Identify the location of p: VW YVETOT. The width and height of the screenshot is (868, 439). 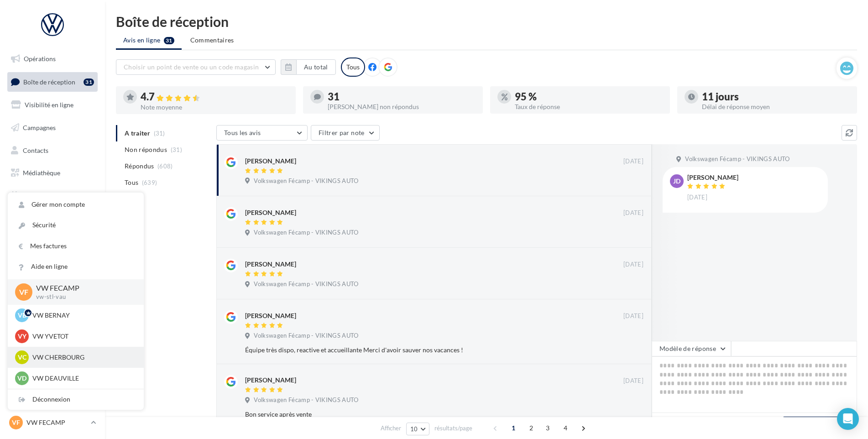
(82, 336).